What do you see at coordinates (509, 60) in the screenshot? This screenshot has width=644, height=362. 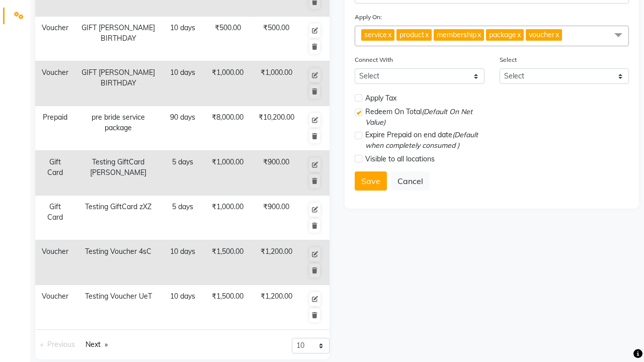 I see `label: Select` at bounding box center [509, 60].